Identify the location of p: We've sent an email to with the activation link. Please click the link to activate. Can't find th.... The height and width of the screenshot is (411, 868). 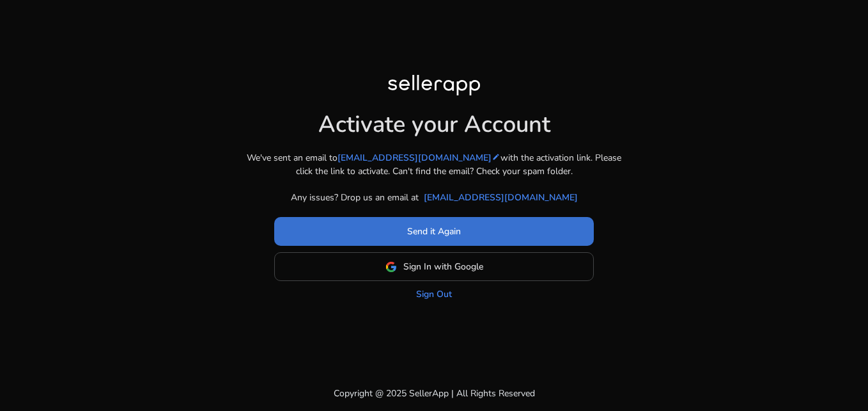
(434, 165).